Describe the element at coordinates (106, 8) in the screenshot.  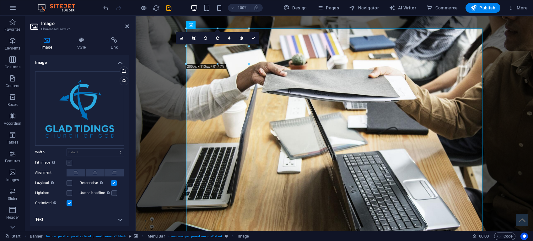
I see `button: undo` at that location.